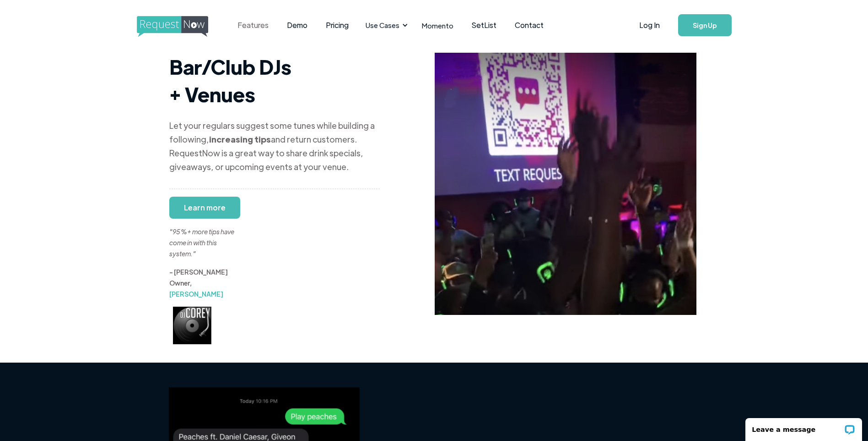  I want to click on a: Learn more, so click(204, 208).